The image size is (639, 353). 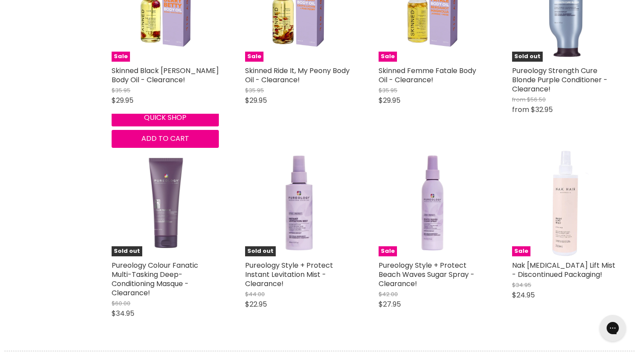 I want to click on a: Pureology Style + Protect Beach Waves Sugar Spray - Clearance!, so click(x=426, y=274).